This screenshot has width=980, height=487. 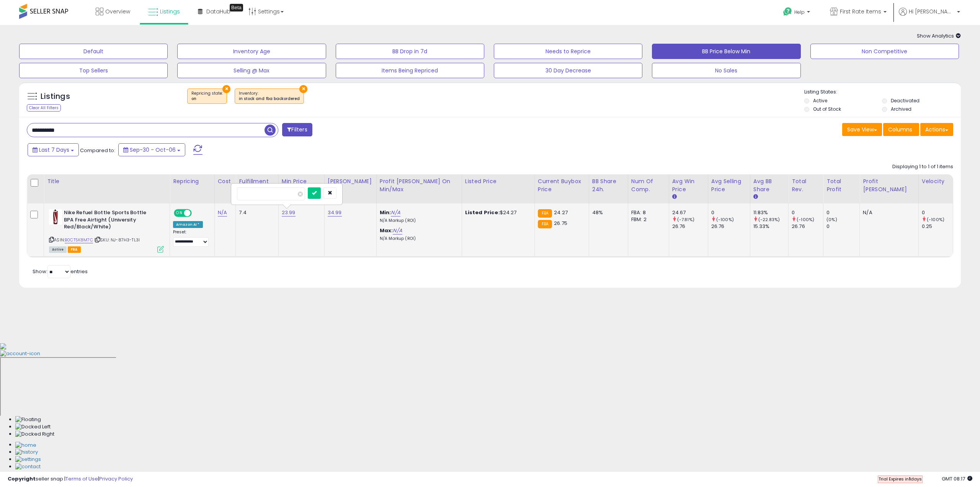 I want to click on small: (-22.83%), so click(x=770, y=220).